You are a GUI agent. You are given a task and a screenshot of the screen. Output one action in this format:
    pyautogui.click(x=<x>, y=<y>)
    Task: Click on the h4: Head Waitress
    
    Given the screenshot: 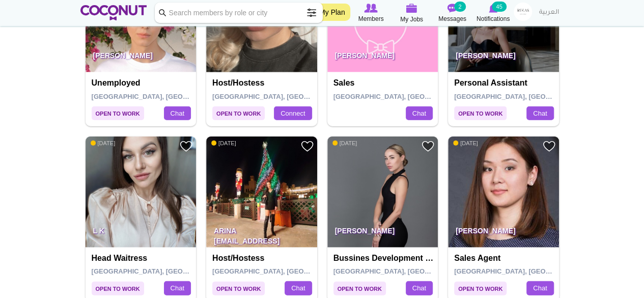 What is the action you would take?
    pyautogui.click(x=142, y=258)
    